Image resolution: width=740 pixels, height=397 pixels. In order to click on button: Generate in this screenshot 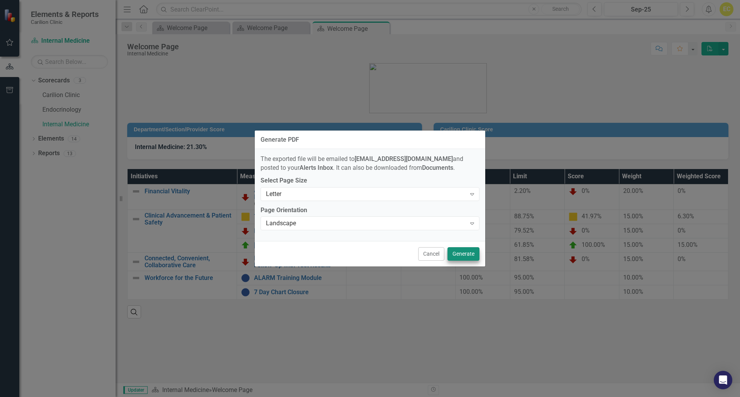, I will do `click(463, 254)`.